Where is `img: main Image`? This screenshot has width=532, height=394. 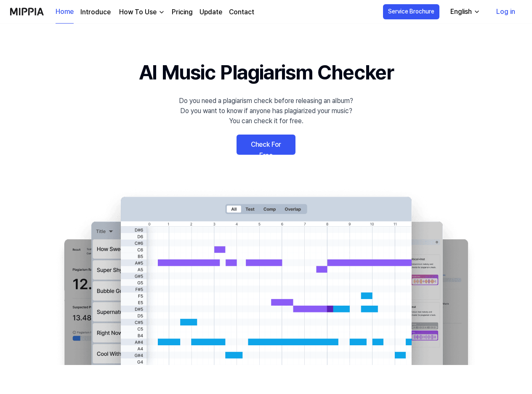 img: main Image is located at coordinates (266, 277).